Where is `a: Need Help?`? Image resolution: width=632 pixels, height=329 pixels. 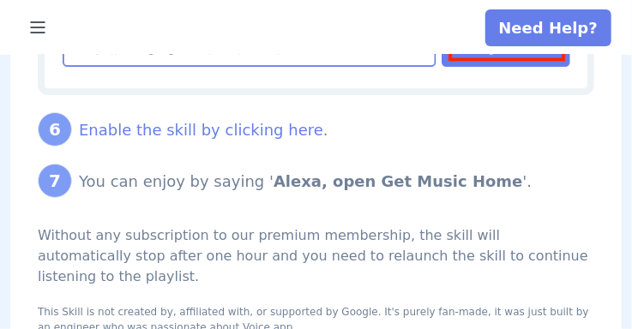 a: Need Help? is located at coordinates (548, 28).